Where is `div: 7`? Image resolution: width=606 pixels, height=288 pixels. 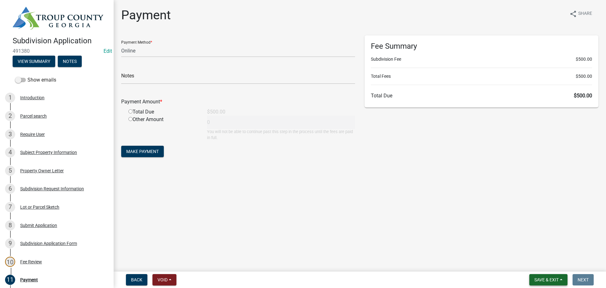 div: 7 is located at coordinates (10, 207).